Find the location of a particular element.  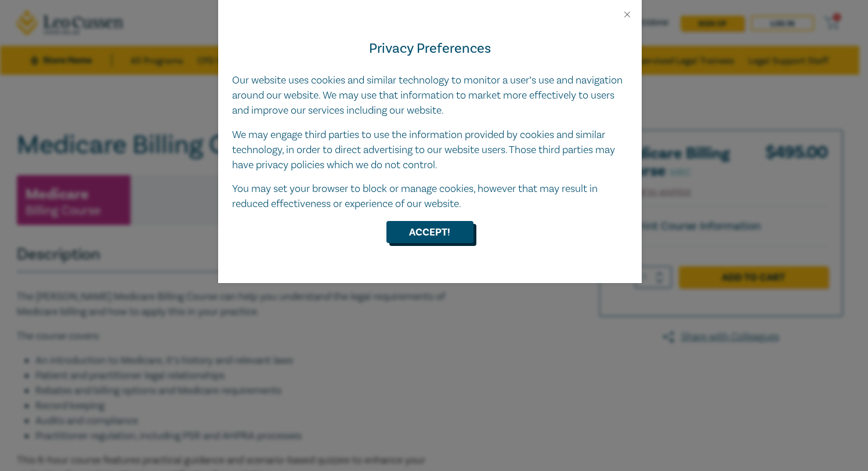

button: Accept! is located at coordinates (430, 232).